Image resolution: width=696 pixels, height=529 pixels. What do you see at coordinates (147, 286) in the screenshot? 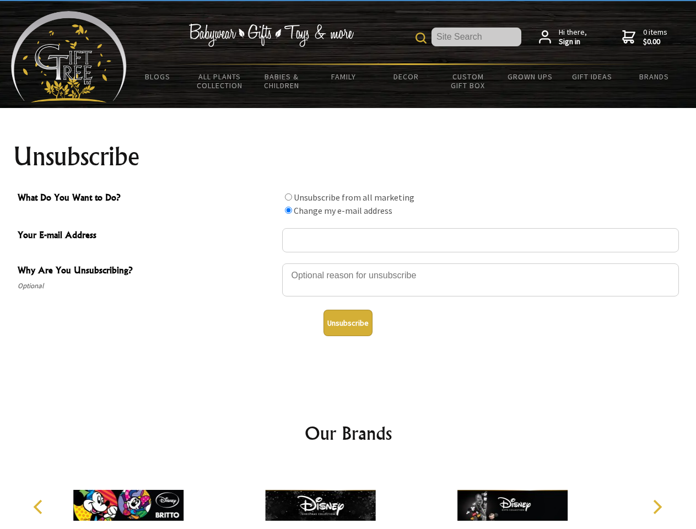
I see `span: Optional` at bounding box center [147, 286].